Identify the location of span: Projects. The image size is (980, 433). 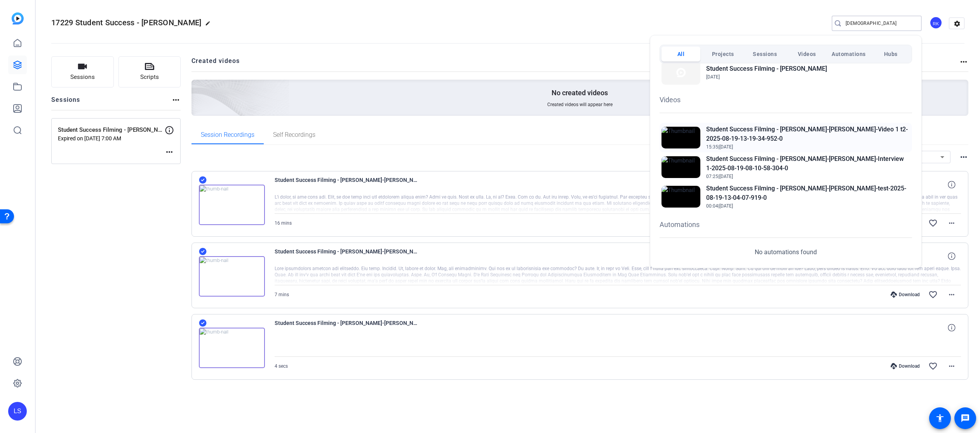
(723, 54).